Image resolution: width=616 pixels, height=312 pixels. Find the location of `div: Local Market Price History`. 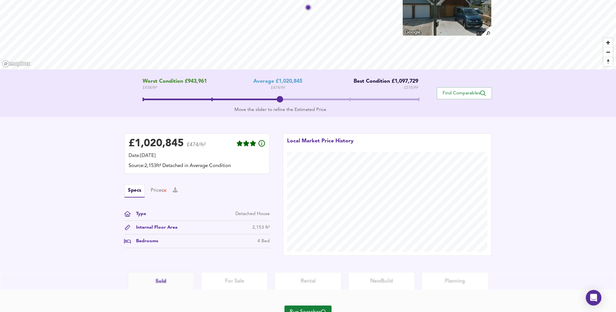

div: Local Market Price History is located at coordinates (320, 145).